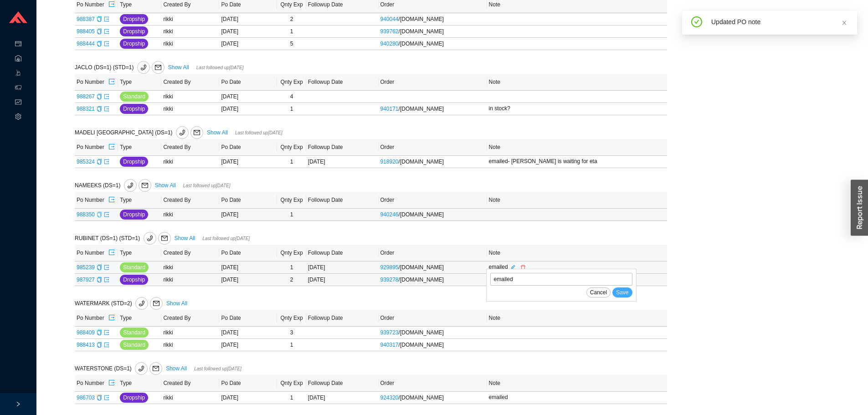 The height and width of the screenshot is (415, 868). I want to click on td: 4, so click(291, 97).